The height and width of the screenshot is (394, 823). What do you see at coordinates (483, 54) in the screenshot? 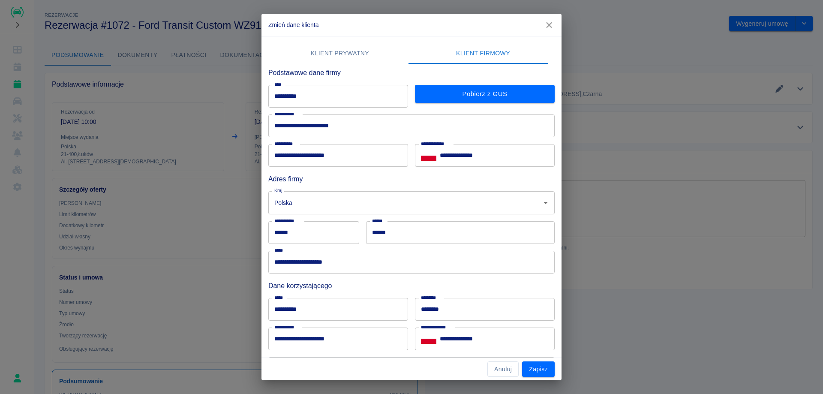
I see `button: Klient firmowy` at bounding box center [483, 54].